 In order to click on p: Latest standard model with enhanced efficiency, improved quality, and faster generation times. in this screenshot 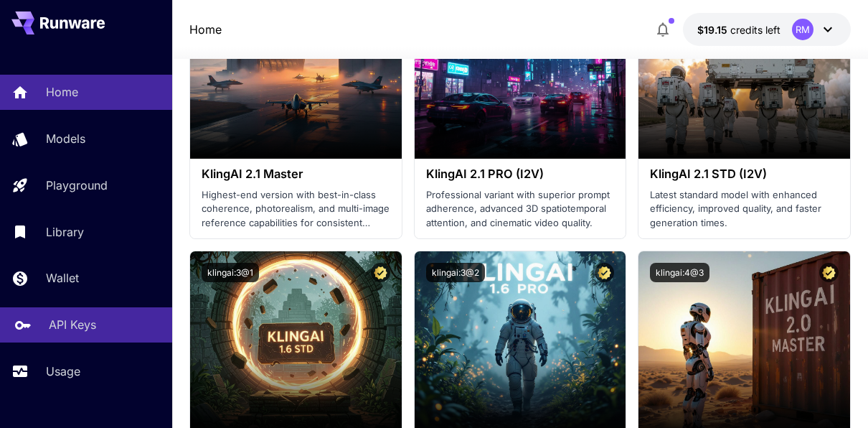, I will do `click(744, 209)`.